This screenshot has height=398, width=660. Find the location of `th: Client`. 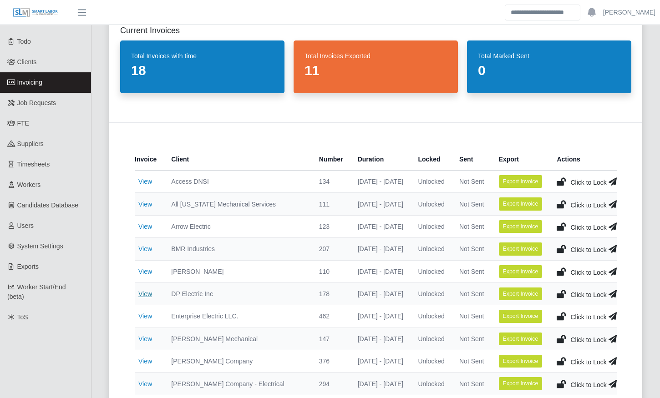

th: Client is located at coordinates (238, 159).